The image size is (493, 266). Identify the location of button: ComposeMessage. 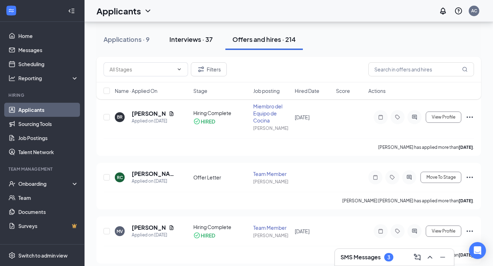
(417, 257).